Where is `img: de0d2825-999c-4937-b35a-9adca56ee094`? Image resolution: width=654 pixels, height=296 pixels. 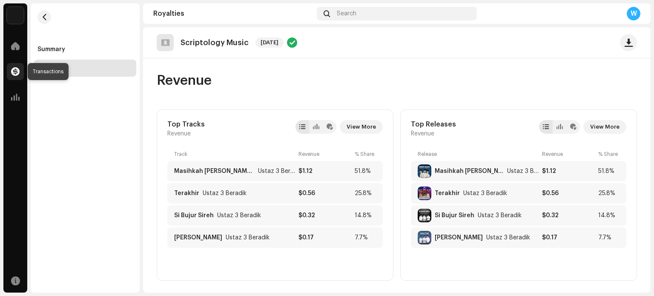
img: de0d2825-999c-4937-b35a-9adca56ee094 is located at coordinates (15, 15).